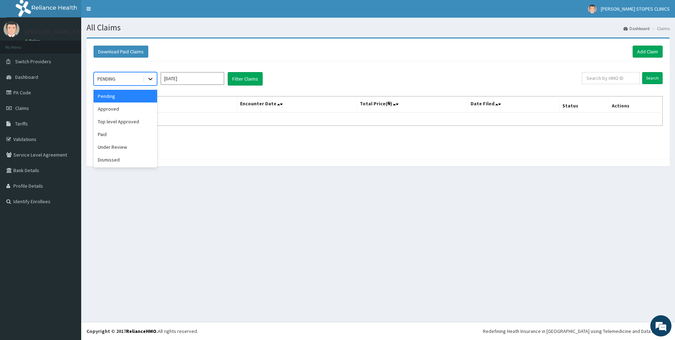 This screenshot has width=675, height=340. I want to click on th: Total Price(₦), so click(412, 104).